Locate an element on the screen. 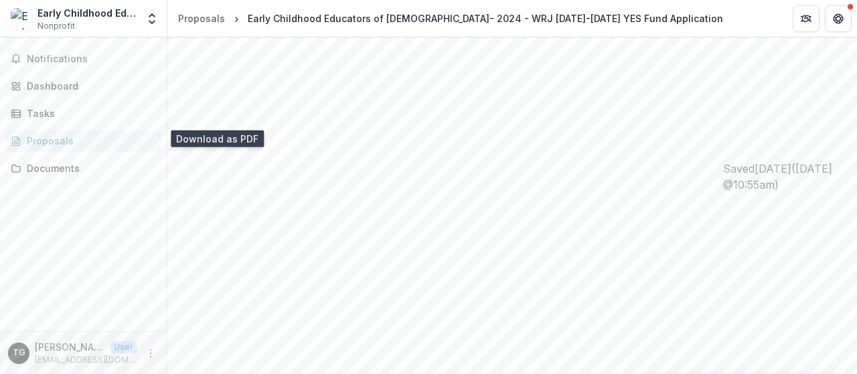 The height and width of the screenshot is (374, 857). div: Documents is located at coordinates (88, 168).